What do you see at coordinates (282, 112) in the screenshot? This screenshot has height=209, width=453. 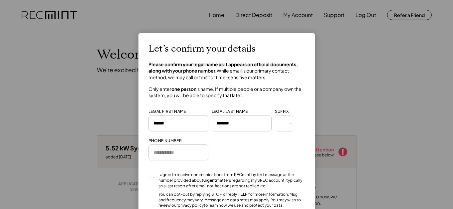 I see `div: SUFFIX` at bounding box center [282, 112].